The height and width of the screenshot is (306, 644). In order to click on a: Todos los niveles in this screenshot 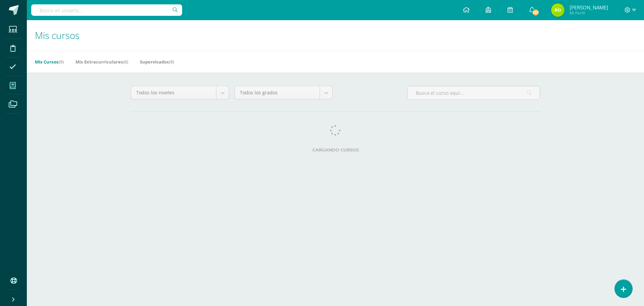, I will do `click(180, 93)`.